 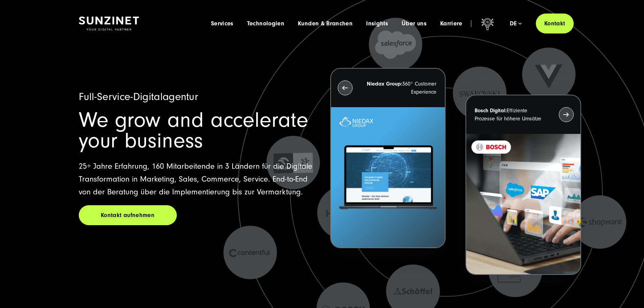 What do you see at coordinates (385, 84) in the screenshot?
I see `strong: Niedax Group:` at bounding box center [385, 84].